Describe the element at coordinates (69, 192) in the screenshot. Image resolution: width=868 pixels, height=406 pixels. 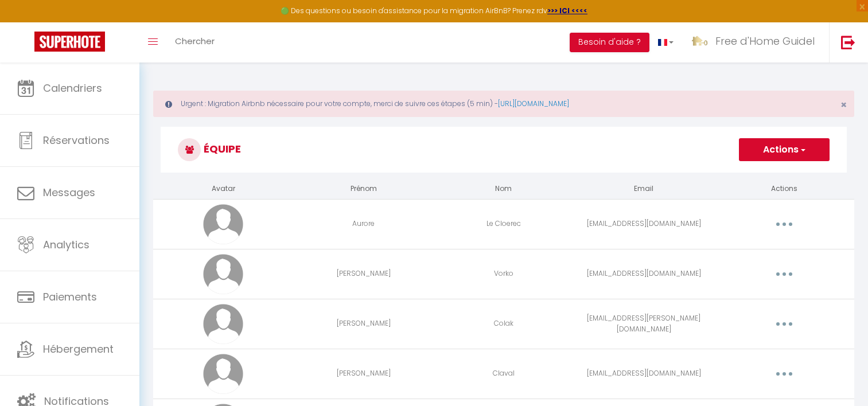
I see `span: Messages` at that location.